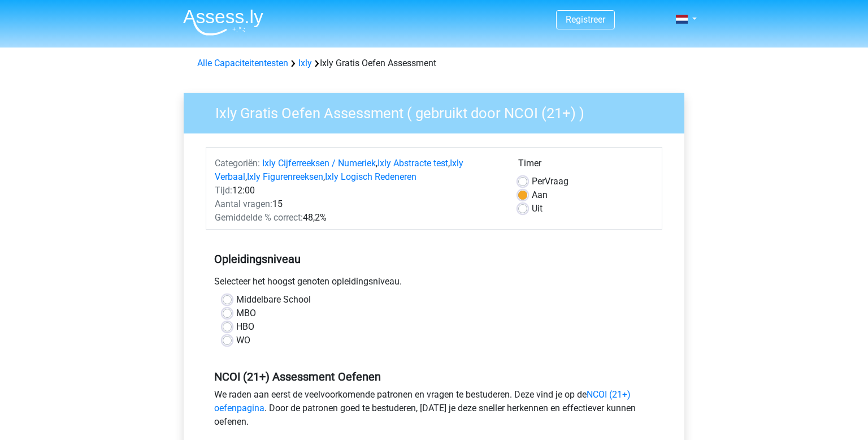 Image resolution: width=868 pixels, height=440 pixels. Describe the element at coordinates (412, 163) in the screenshot. I see `a: Ixly Abstracte test` at that location.